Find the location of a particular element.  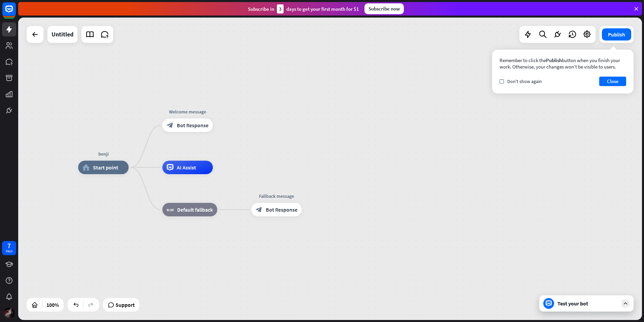

button: Publish is located at coordinates (617, 34).